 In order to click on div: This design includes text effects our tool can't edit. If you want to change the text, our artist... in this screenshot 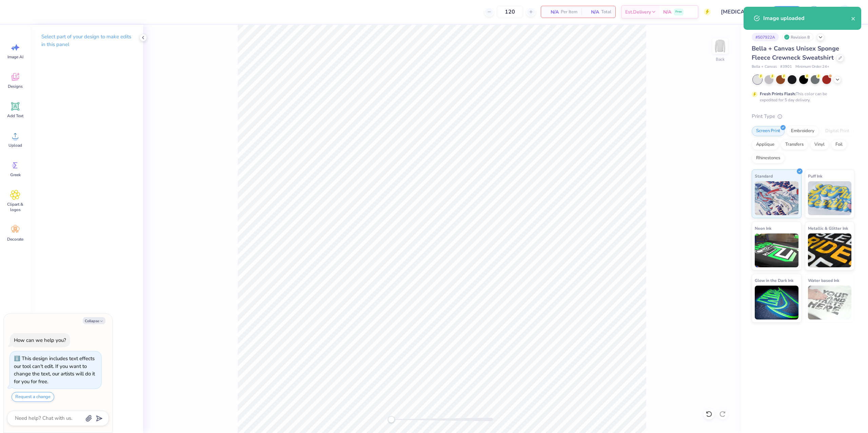, I will do `click(54, 370)`.